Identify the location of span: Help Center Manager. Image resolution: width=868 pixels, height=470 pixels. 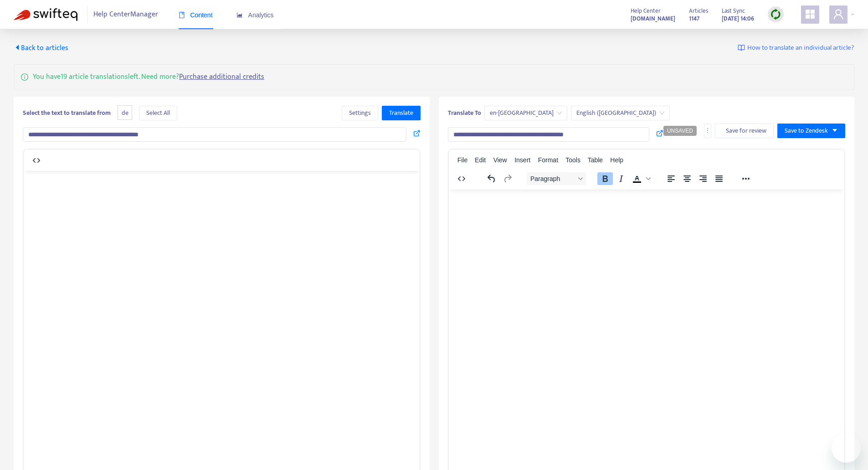
(126, 14).